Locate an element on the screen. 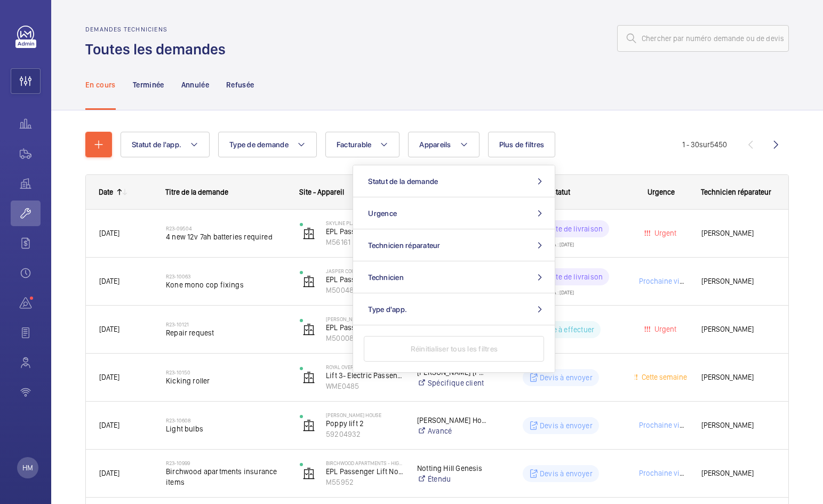  p: Terminée is located at coordinates (148, 85).